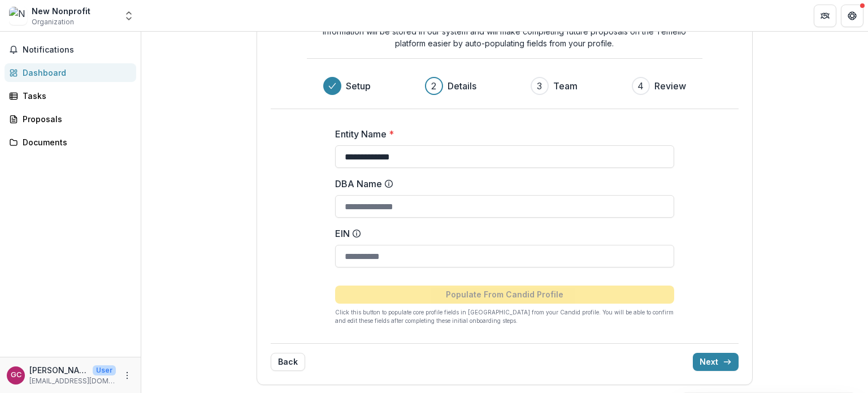 Image resolution: width=868 pixels, height=393 pixels. Describe the element at coordinates (288, 361) in the screenshot. I see `button: Back` at that location.